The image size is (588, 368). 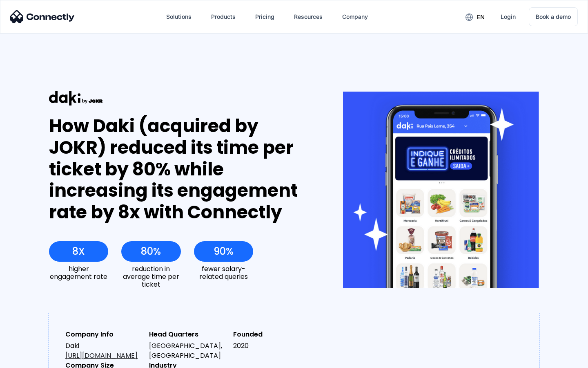 What do you see at coordinates (308, 17) in the screenshot?
I see `div: Resources` at bounding box center [308, 17].